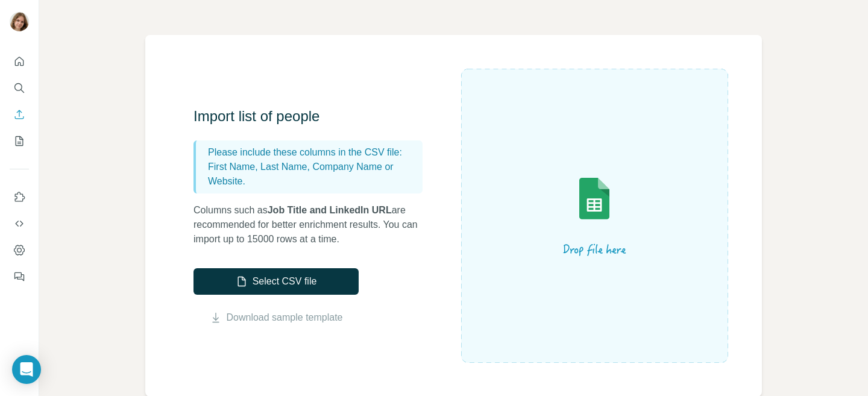 This screenshot has height=396, width=868. What do you see at coordinates (19, 88) in the screenshot?
I see `button: Search` at bounding box center [19, 88].